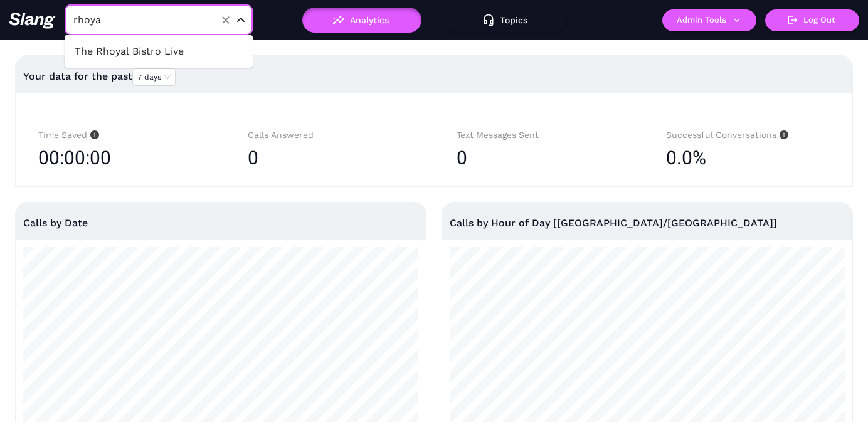  I want to click on button: Log Out, so click(812, 20).